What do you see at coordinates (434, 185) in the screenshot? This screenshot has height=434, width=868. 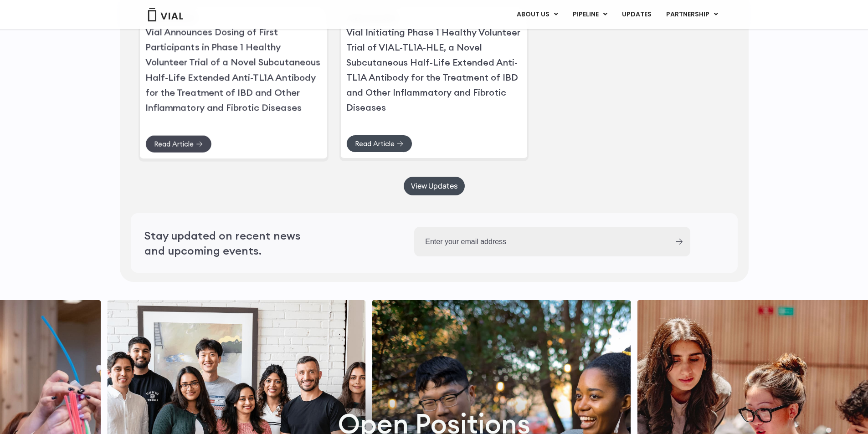 I see `span: View Updates` at bounding box center [434, 185].